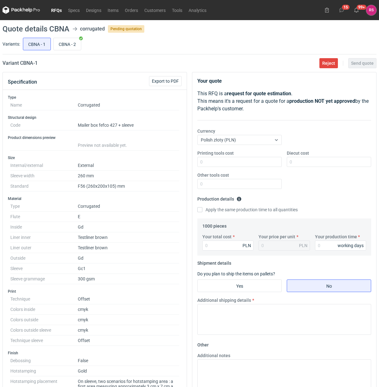 This screenshot has height=387, width=379. I want to click on strong: Your quote, so click(210, 81).